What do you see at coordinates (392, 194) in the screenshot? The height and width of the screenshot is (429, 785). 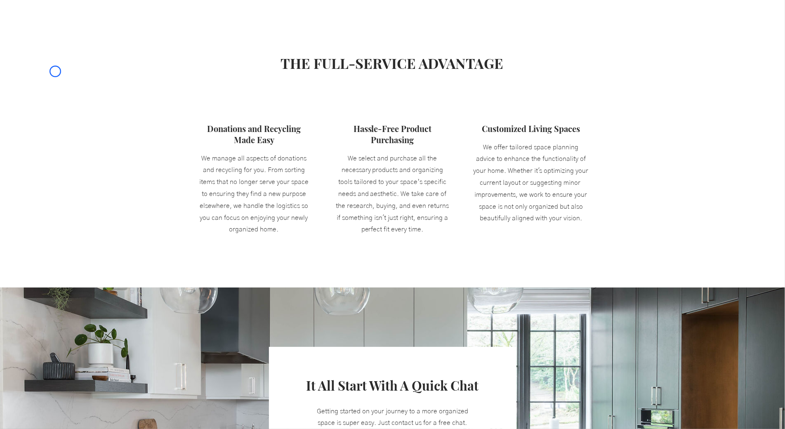 I see `span: We select and purchase all the necessary products and organizing tools tailored to your space’s s...` at bounding box center [392, 194].